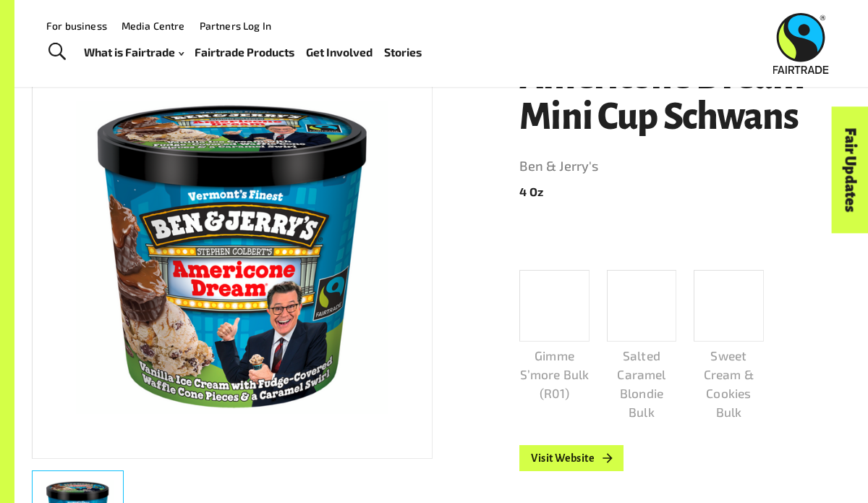  Describe the element at coordinates (339, 52) in the screenshot. I see `a: Get Involved` at that location.